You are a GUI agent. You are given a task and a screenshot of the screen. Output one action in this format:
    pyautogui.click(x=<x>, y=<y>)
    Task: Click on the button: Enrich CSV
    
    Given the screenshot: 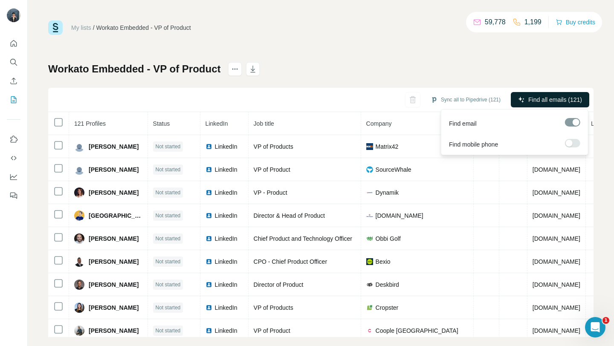 What is the action you would take?
    pyautogui.click(x=14, y=81)
    